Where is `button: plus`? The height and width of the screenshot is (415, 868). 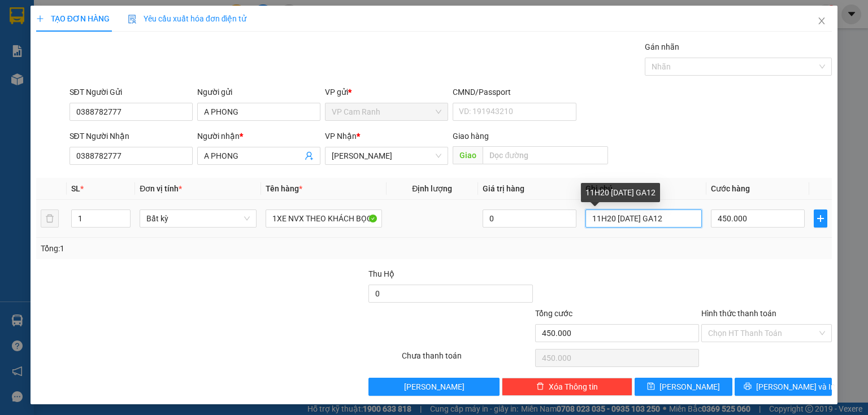 button: plus is located at coordinates (821, 218).